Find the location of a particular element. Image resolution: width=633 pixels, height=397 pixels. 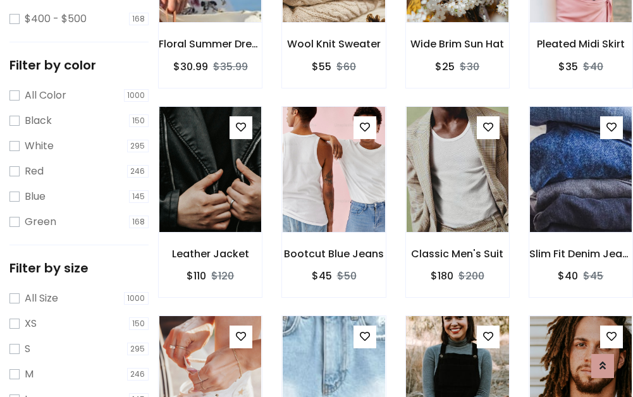

h6: $35 is located at coordinates (568, 66).